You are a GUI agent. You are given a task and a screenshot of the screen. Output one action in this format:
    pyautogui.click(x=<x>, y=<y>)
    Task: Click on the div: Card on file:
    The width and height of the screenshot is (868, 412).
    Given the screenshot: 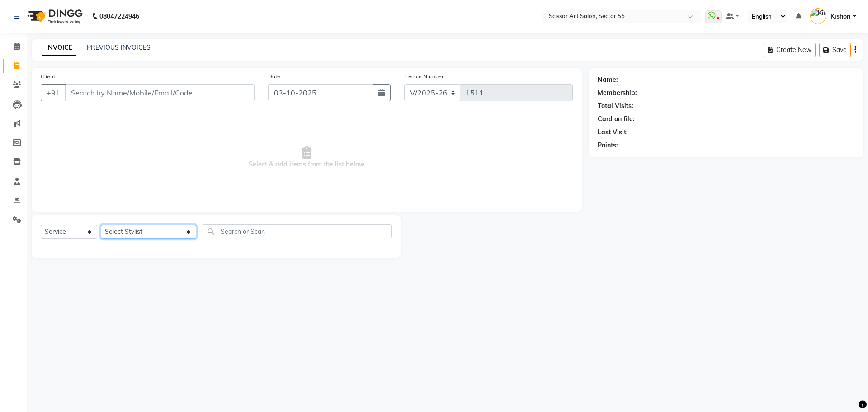 What is the action you would take?
    pyautogui.click(x=616, y=119)
    